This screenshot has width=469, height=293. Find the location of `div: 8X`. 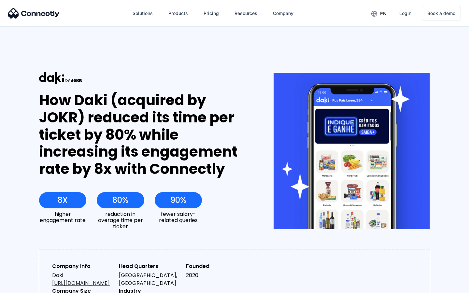

div: 8X is located at coordinates (62, 200).